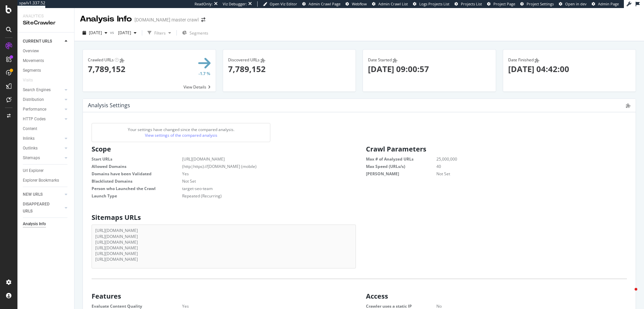 Image resolution: width=644 pixels, height=309 pixels. Describe the element at coordinates (137, 196) in the screenshot. I see `dt: Launch Type` at that location.